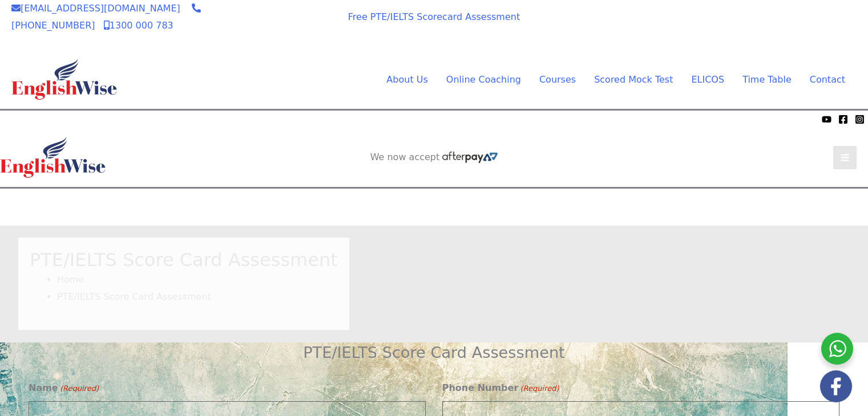 The height and width of the screenshot is (416, 868). I want to click on span: PTE/IELTS Score Card Assessment, so click(134, 296).